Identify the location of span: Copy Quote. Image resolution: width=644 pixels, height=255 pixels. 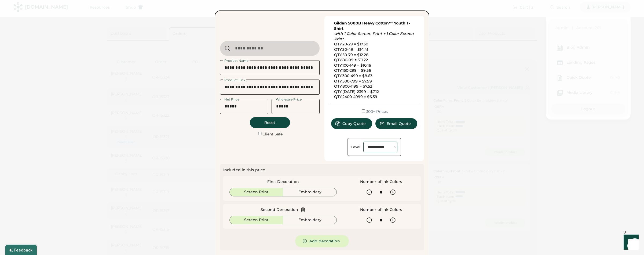
(354, 124).